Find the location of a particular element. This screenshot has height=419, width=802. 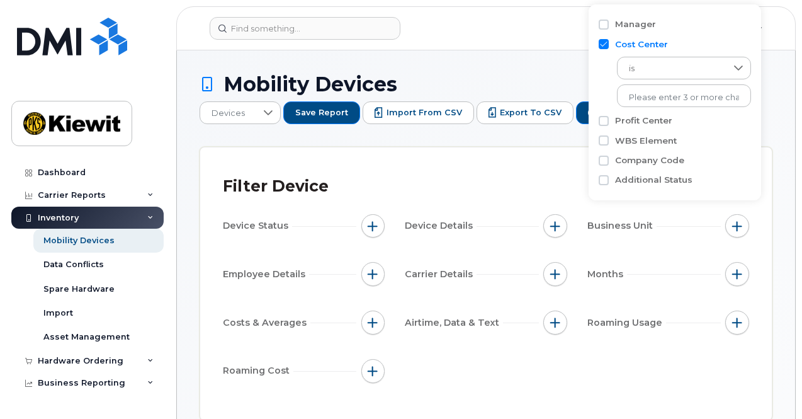

span: Carrier Details is located at coordinates (441, 274).